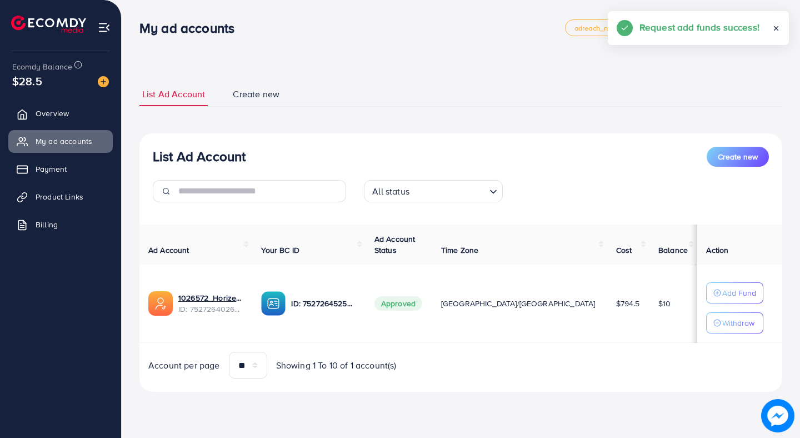 The height and width of the screenshot is (438, 800). I want to click on div: <span class='underline'>1026572_Horizen Store_1752578018180</span></br>7527264026565558290, so click(210, 303).